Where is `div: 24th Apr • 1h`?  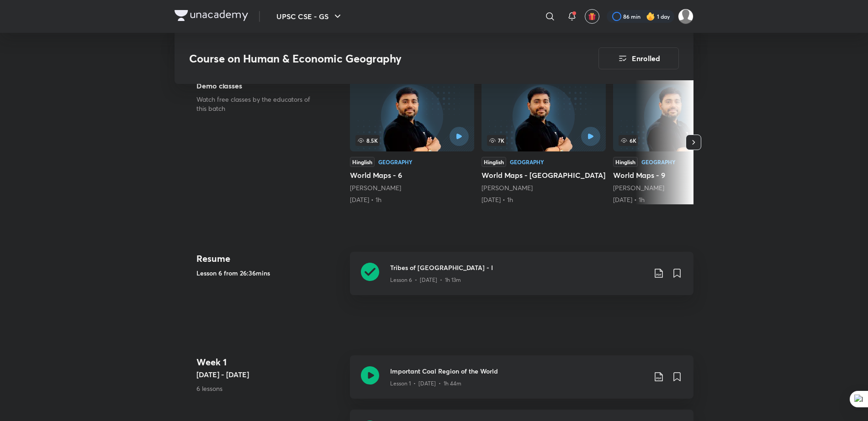 div: 24th Apr • 1h is located at coordinates (412, 200).